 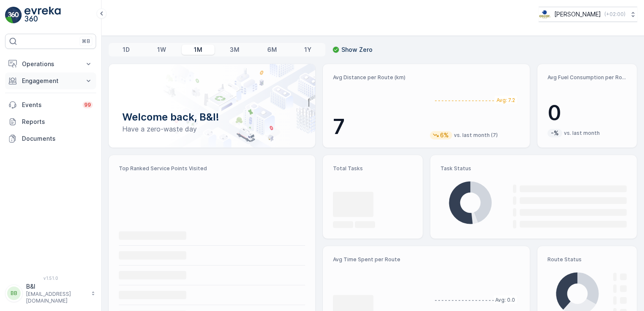 What do you see at coordinates (212, 129) in the screenshot?
I see `p: Have a zero-waste day` at bounding box center [212, 129].